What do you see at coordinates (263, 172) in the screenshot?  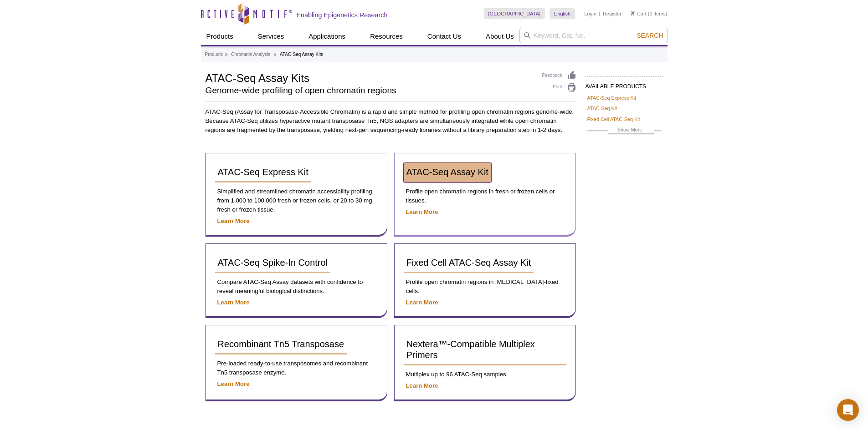 I see `span: ATAC-Seq Express Kit` at bounding box center [263, 172].